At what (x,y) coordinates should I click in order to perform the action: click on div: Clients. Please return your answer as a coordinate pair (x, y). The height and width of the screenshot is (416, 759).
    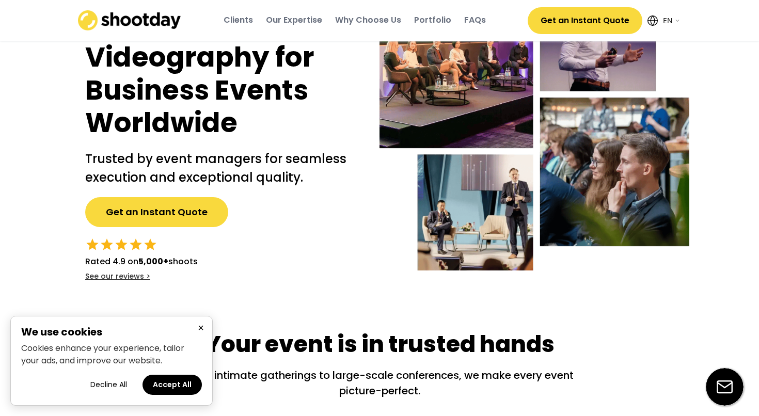
    Looking at the image, I should click on (238, 20).